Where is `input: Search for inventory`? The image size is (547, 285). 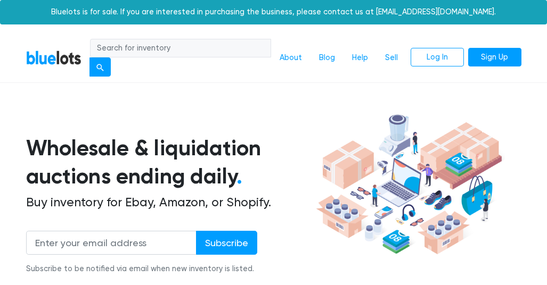 input: Search for inventory is located at coordinates (180, 48).